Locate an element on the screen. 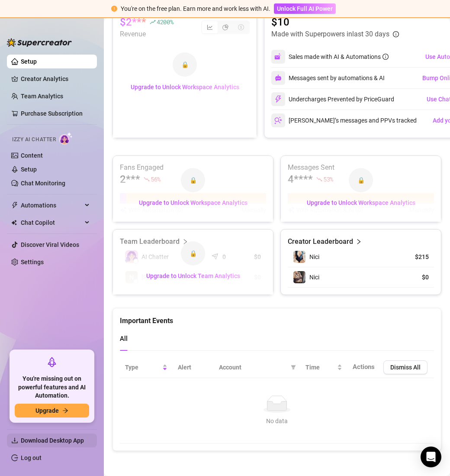  th: Alert is located at coordinates (193, 368).